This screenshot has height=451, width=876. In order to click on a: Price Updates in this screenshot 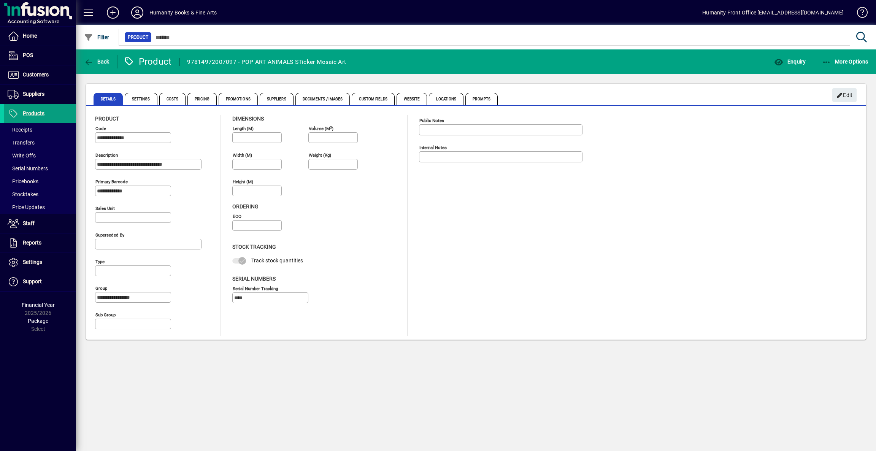, I will do `click(40, 207)`.